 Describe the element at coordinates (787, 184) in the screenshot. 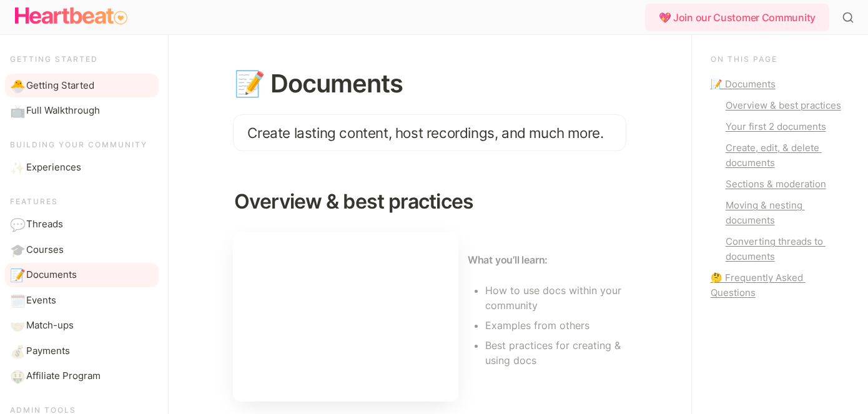

I see `div: Sections & moderation` at that location.